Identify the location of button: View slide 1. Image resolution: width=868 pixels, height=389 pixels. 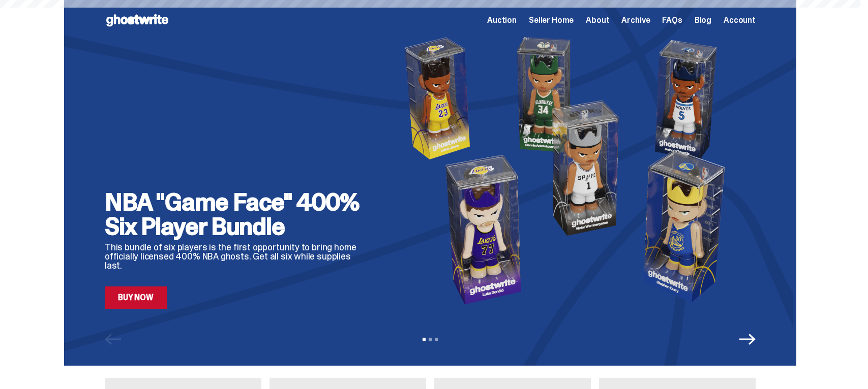
(424, 339).